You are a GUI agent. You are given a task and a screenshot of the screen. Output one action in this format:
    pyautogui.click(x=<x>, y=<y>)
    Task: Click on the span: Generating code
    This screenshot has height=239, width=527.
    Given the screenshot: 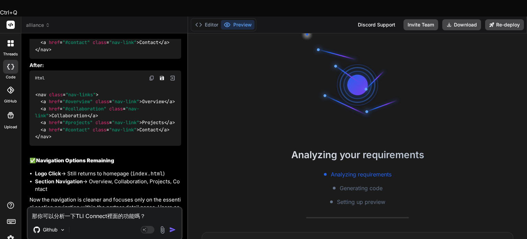 What is the action you would take?
    pyautogui.click(x=361, y=188)
    